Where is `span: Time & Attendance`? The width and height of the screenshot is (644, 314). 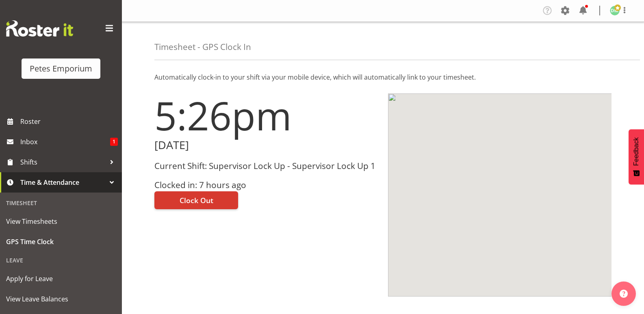
span: Time & Attendance is located at coordinates (63, 182).